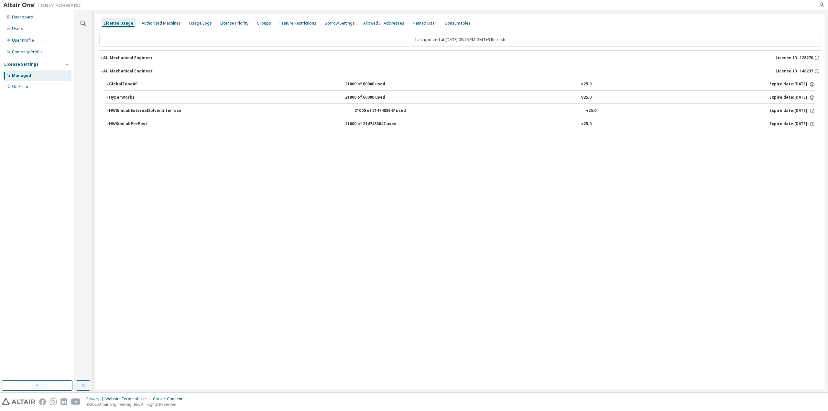  I want to click on a: Refresh, so click(498, 39).